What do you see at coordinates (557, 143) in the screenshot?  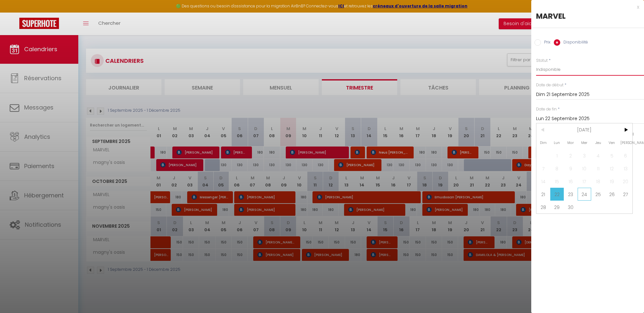 I see `span: Lun` at bounding box center [557, 143].